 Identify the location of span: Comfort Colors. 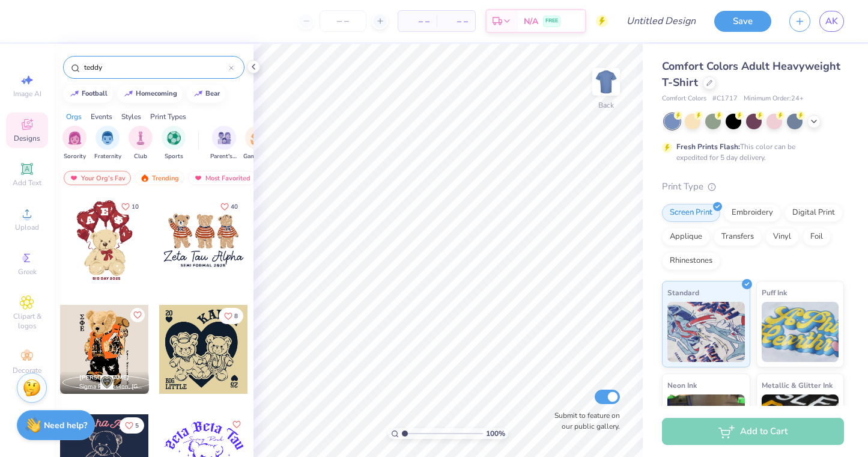
(684, 99).